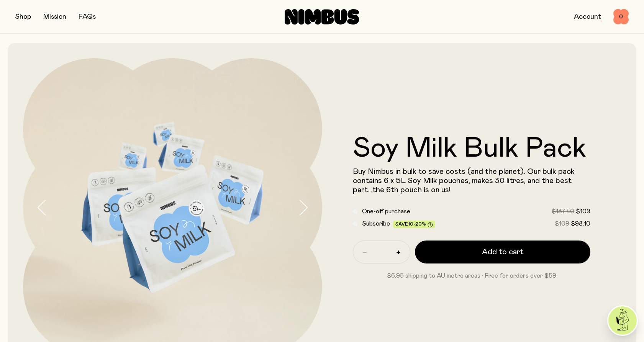 The width and height of the screenshot is (644, 342). What do you see at coordinates (472, 148) in the screenshot?
I see `h1: Soy Milk Bulk Pack` at bounding box center [472, 148].